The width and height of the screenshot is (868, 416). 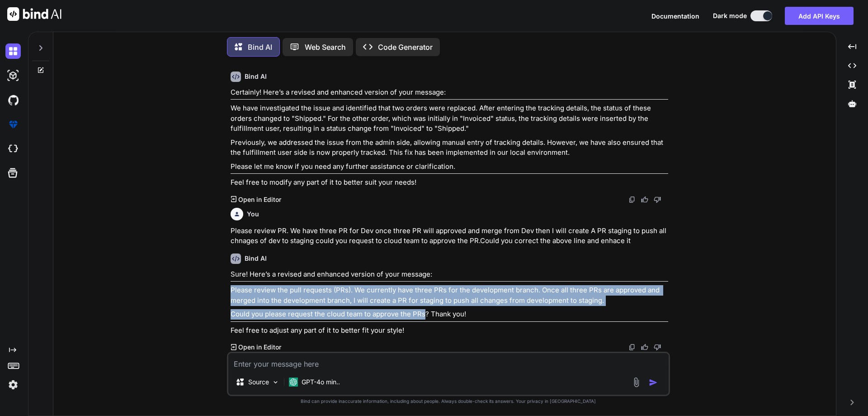 I want to click on img: GPT-4o mini, so click(x=294, y=382).